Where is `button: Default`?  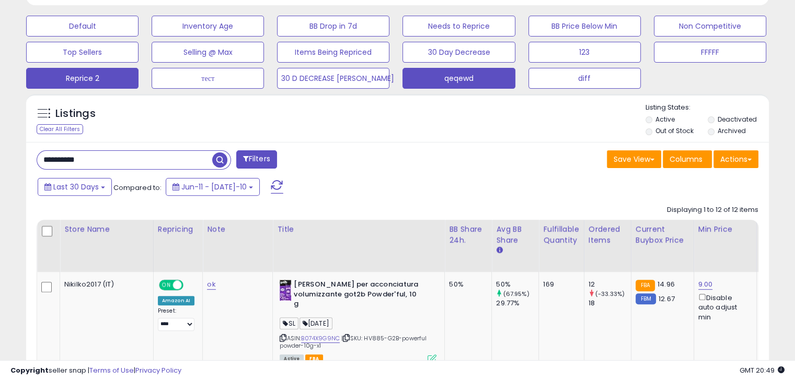 button: Default is located at coordinates (82, 26).